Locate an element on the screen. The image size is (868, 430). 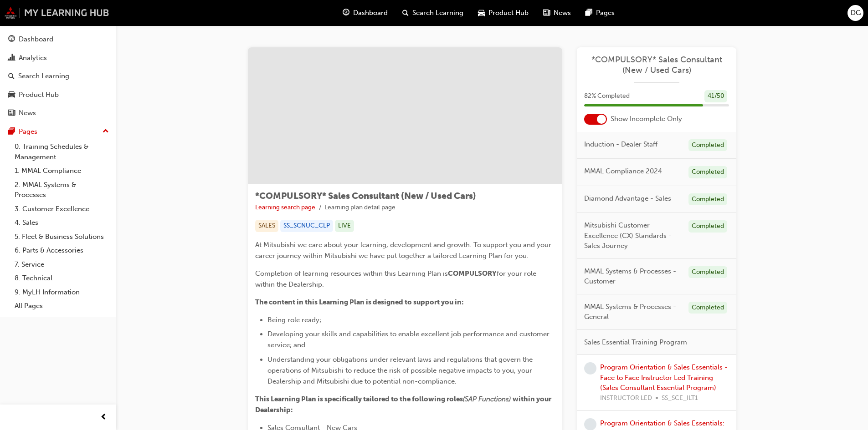
li: Learning plan detail page is located at coordinates (360, 207).